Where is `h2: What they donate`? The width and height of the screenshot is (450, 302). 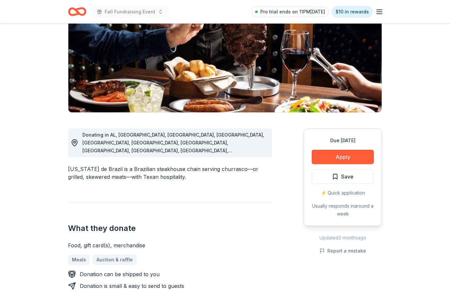
h2: What they donate is located at coordinates (170, 228).